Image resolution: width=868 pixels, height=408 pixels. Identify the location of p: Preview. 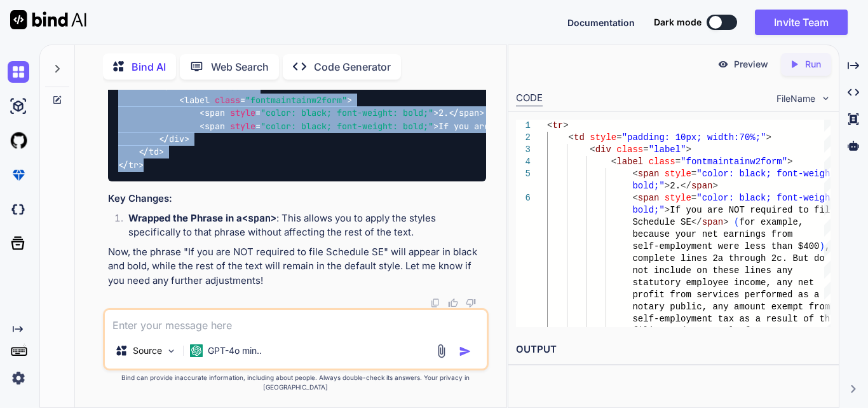
(752, 65).